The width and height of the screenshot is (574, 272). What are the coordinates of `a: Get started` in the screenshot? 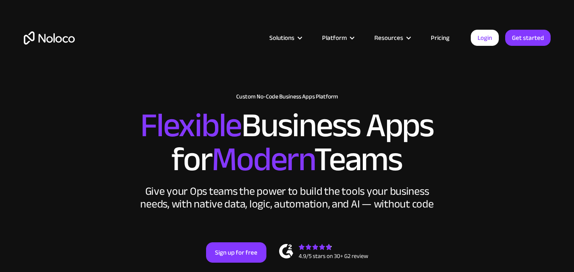 It's located at (528, 38).